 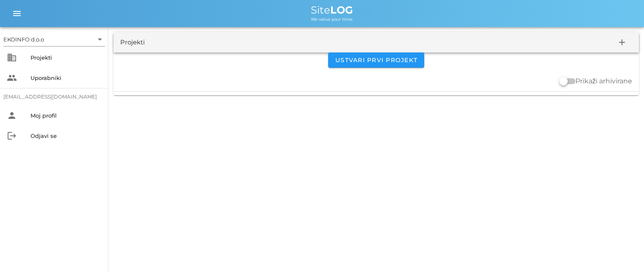 What do you see at coordinates (100, 39) in the screenshot?
I see `i: arrow_drop_down` at bounding box center [100, 39].